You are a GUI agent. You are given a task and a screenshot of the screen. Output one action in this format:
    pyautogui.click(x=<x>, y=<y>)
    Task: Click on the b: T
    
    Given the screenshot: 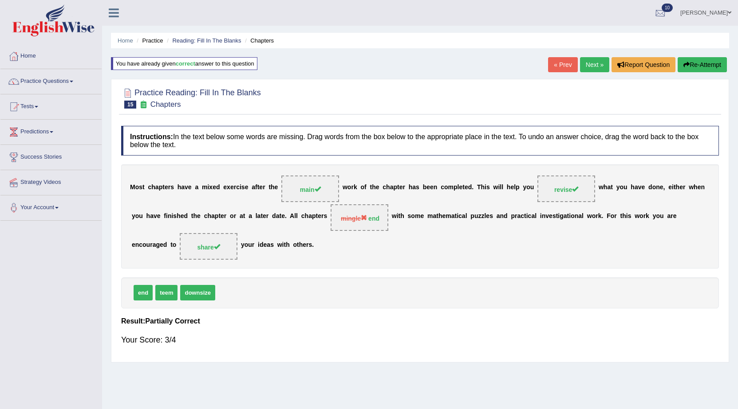 What is the action you would take?
    pyautogui.click(x=479, y=188)
    